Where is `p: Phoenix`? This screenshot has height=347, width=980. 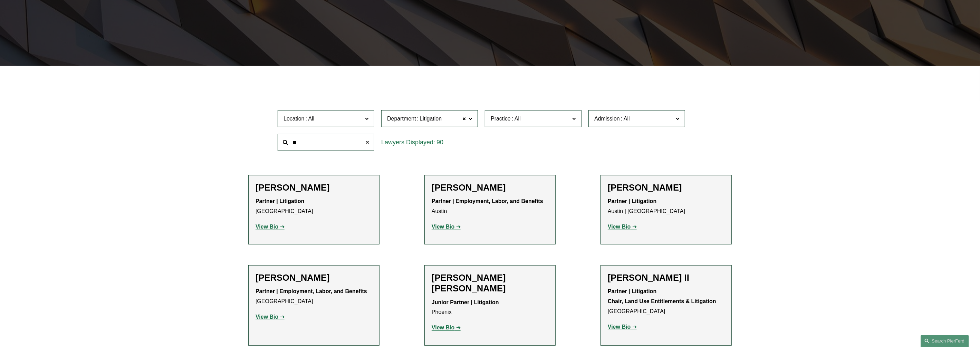
p: Phoenix is located at coordinates (490, 307).